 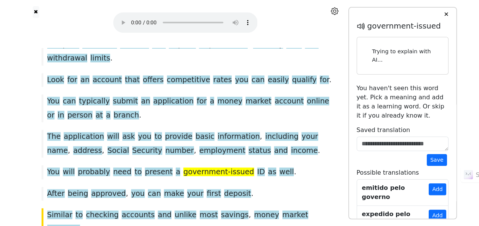 What do you see at coordinates (396, 193) in the screenshot?
I see `div: emitido pelo governo` at bounding box center [396, 193].